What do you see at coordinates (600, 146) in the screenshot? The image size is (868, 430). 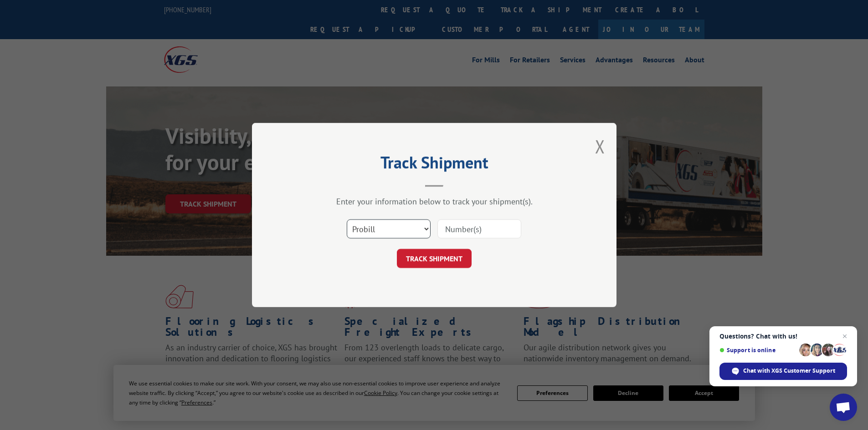 I see `button: Close modal` at bounding box center [600, 146].